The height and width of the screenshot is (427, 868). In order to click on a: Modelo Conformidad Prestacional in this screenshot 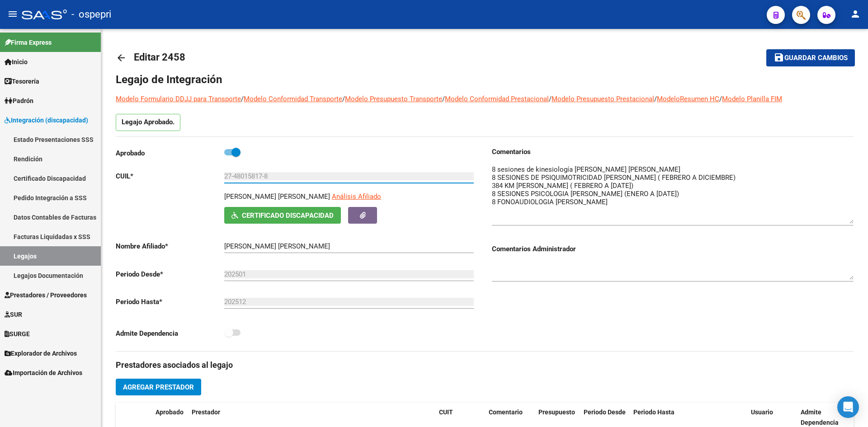, I will do `click(497, 99)`.